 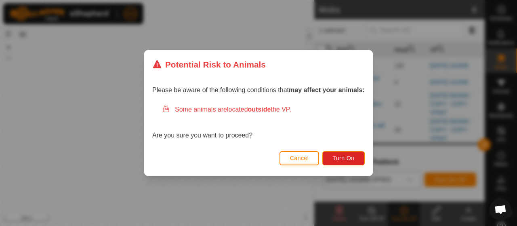 What do you see at coordinates (299, 158) in the screenshot?
I see `button: Cancel` at bounding box center [299, 158].